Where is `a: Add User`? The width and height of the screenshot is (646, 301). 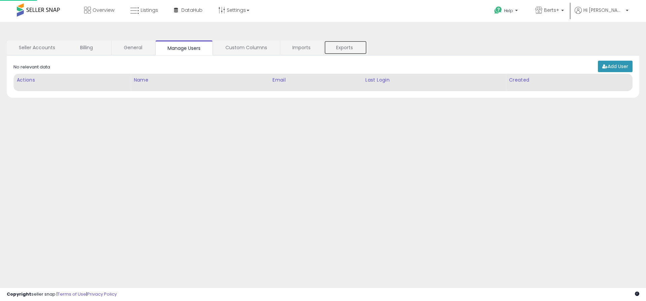
a: Add User is located at coordinates (615, 66).